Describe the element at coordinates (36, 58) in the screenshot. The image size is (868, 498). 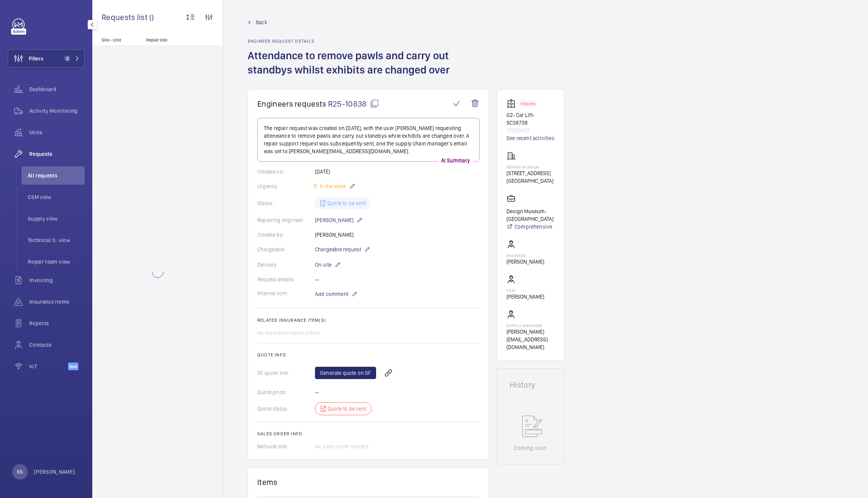
I see `span: Filters` at that location.